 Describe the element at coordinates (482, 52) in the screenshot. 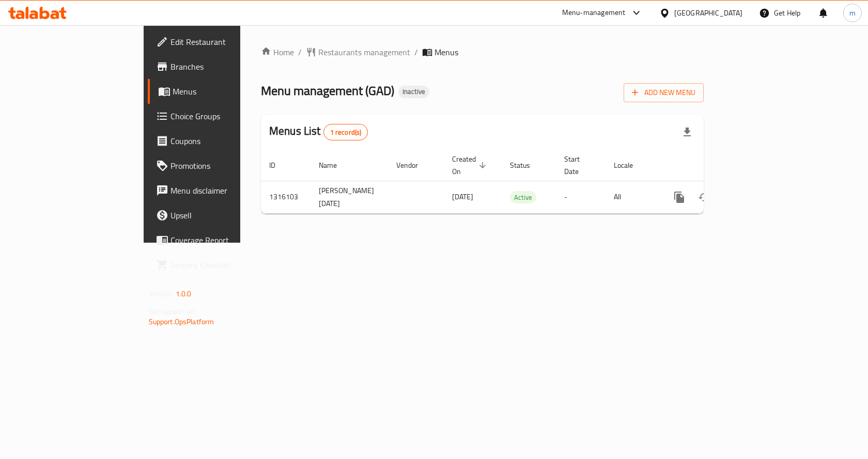

I see `nav: breadcrumb` at that location.